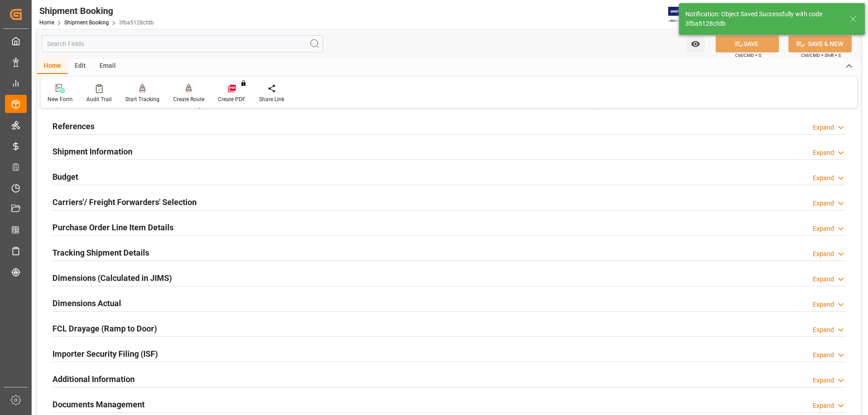  I want to click on span: Ctrl/CMD + S, so click(748, 55).